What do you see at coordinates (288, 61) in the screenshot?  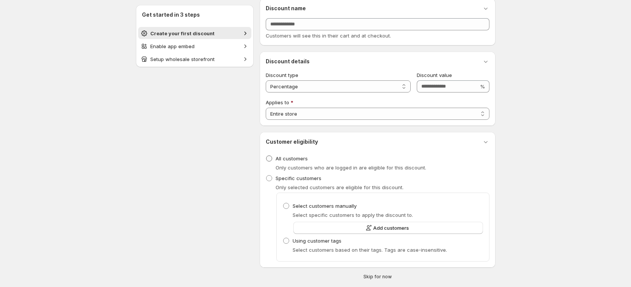 I see `h3: Discount details` at bounding box center [288, 61].